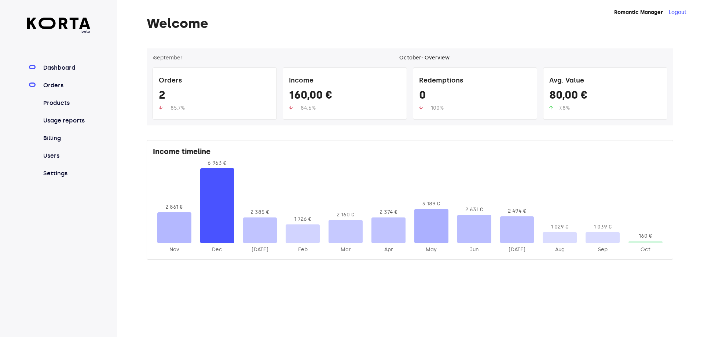 The width and height of the screenshot is (704, 337). Describe the element at coordinates (645, 236) in the screenshot. I see `div: 160 €` at that location.